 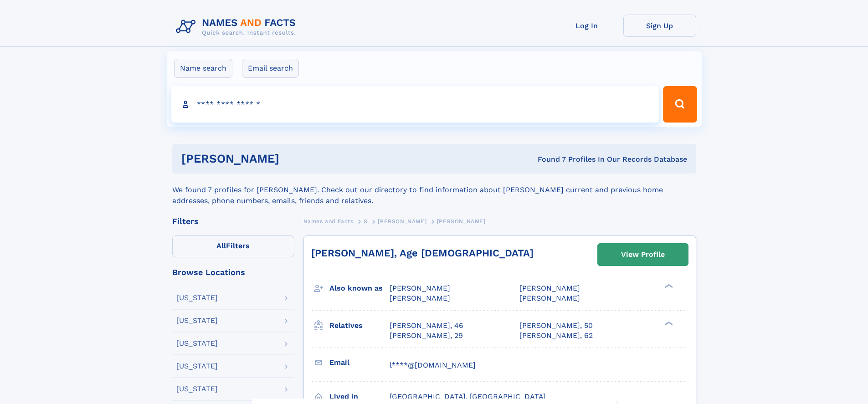 I want to click on label: Name search, so click(x=203, y=69).